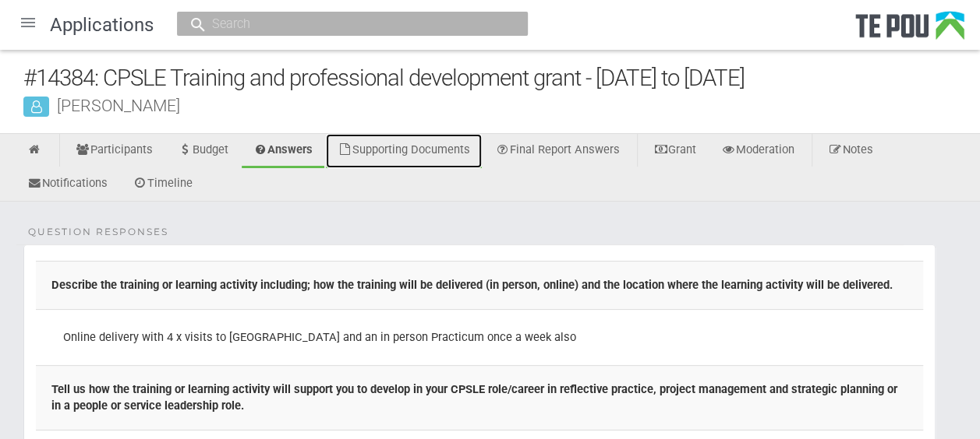 Image resolution: width=980 pixels, height=439 pixels. Describe the element at coordinates (404, 151) in the screenshot. I see `a: Supporting Documents` at that location.